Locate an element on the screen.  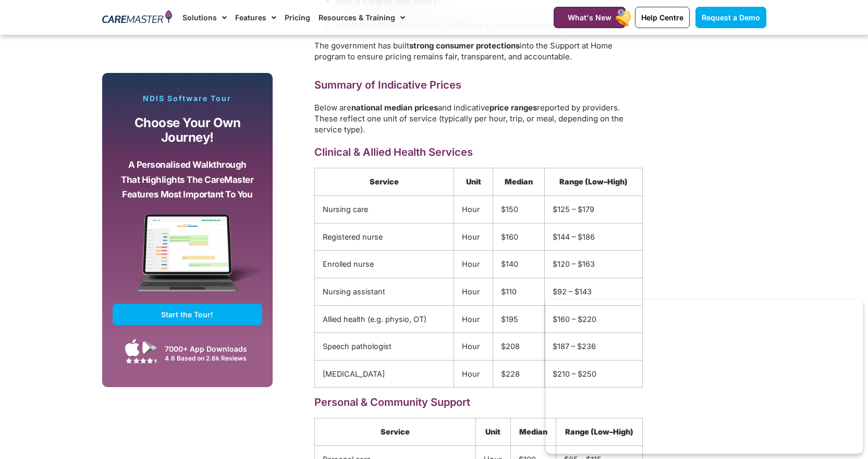
img: CareMaster Logo is located at coordinates (137, 17).